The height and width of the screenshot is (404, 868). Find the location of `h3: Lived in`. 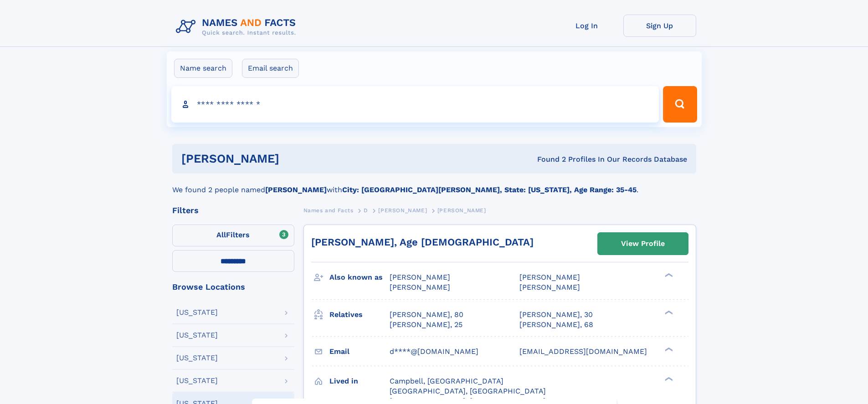

h3: Lived in is located at coordinates (359, 381).